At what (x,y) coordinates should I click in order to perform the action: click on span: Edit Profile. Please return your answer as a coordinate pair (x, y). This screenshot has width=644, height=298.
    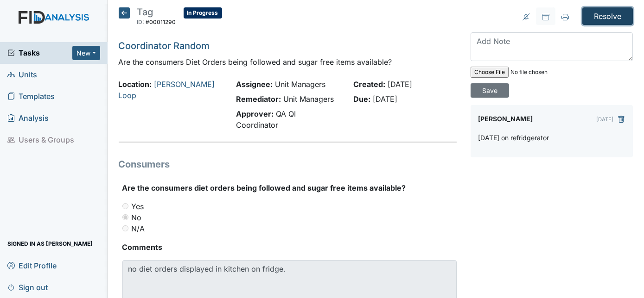
    Looking at the image, I should click on (32, 265).